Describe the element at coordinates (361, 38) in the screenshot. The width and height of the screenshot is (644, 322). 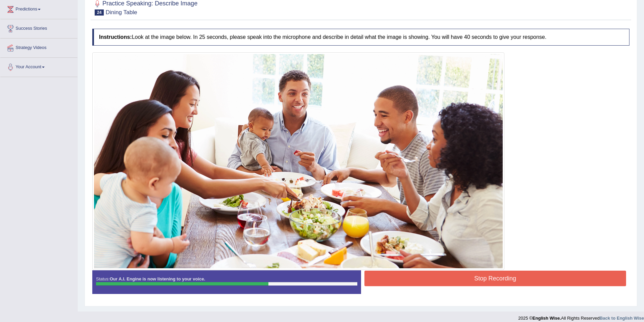
I see `h4: Look at the image below. In 25 seconds, please speak into the microphone and describe in detail w...` at that location.